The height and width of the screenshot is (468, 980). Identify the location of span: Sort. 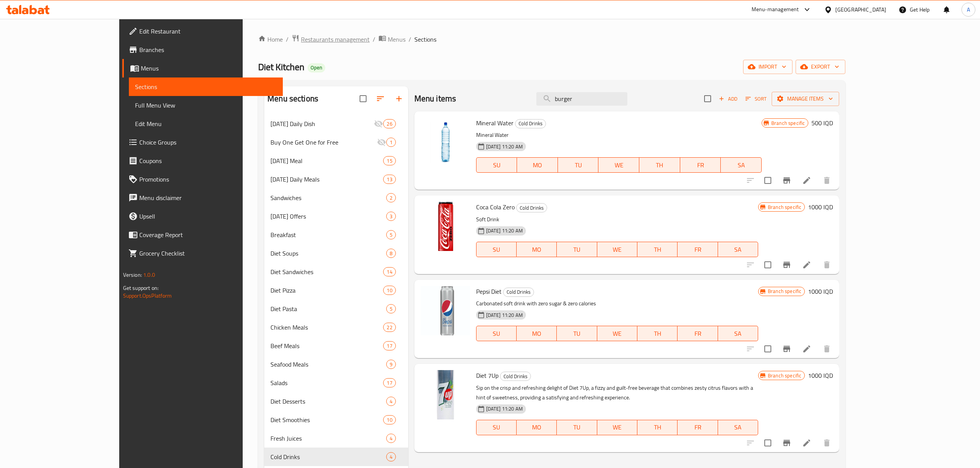
(756, 99).